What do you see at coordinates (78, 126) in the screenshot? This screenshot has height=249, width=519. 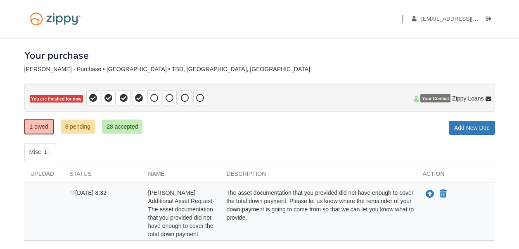 I see `a: 8 pending` at bounding box center [78, 126].